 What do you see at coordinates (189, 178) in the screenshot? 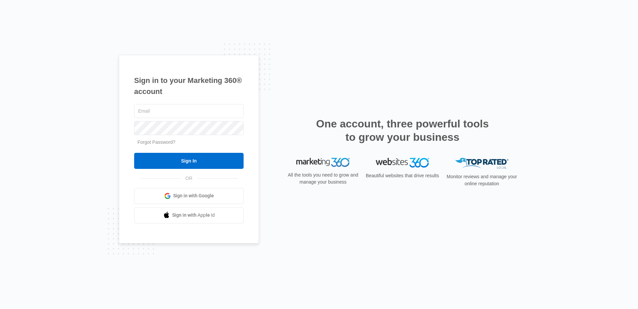
I see `span: OR` at bounding box center [189, 178].